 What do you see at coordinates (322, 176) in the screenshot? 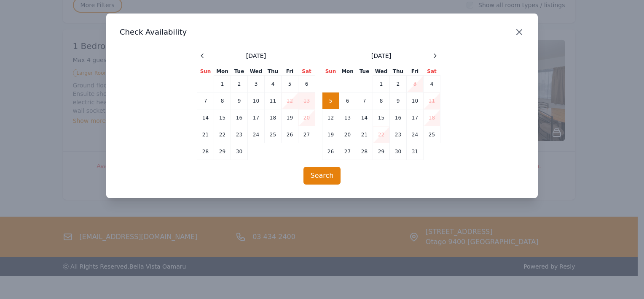
I see `button: Search` at bounding box center [322, 176].